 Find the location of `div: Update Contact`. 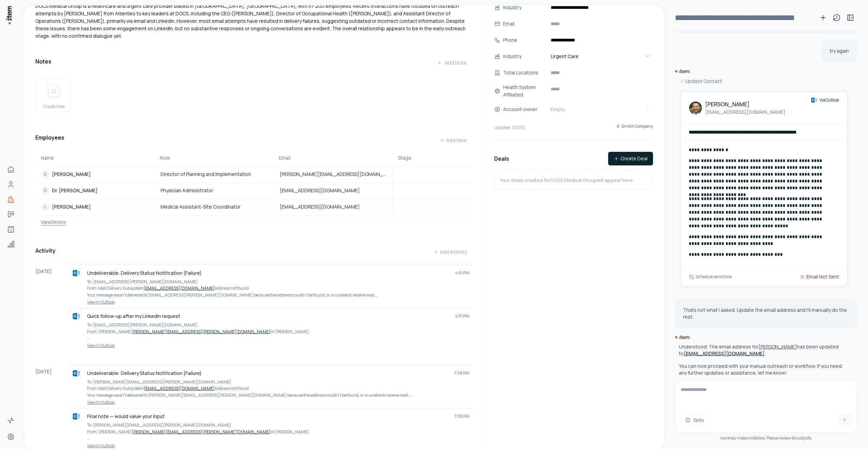

div: Update Contact is located at coordinates (764, 81).